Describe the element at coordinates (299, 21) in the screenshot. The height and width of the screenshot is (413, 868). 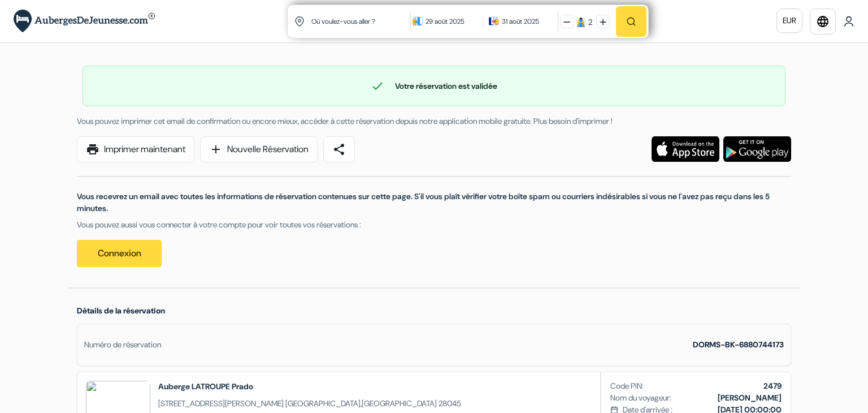
I see `img: location icon` at that location.